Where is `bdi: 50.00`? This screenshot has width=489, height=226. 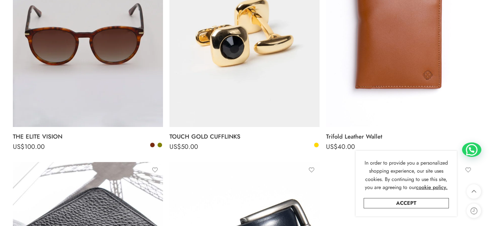 bdi: 50.00 is located at coordinates (184, 147).